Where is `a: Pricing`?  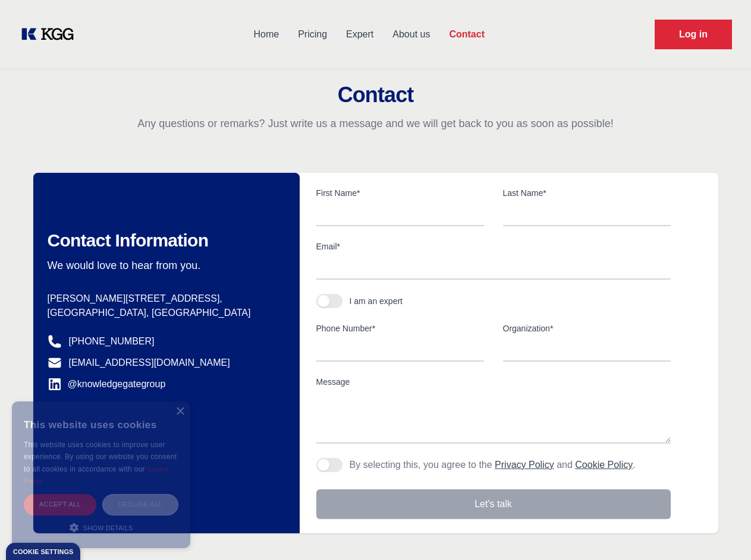
a: Pricing is located at coordinates (312, 34).